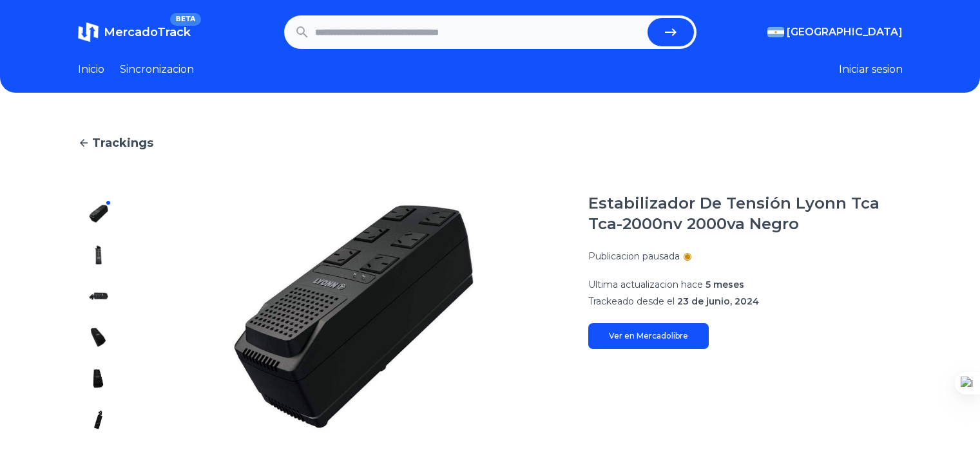  I want to click on img: Argentina, so click(775, 32).